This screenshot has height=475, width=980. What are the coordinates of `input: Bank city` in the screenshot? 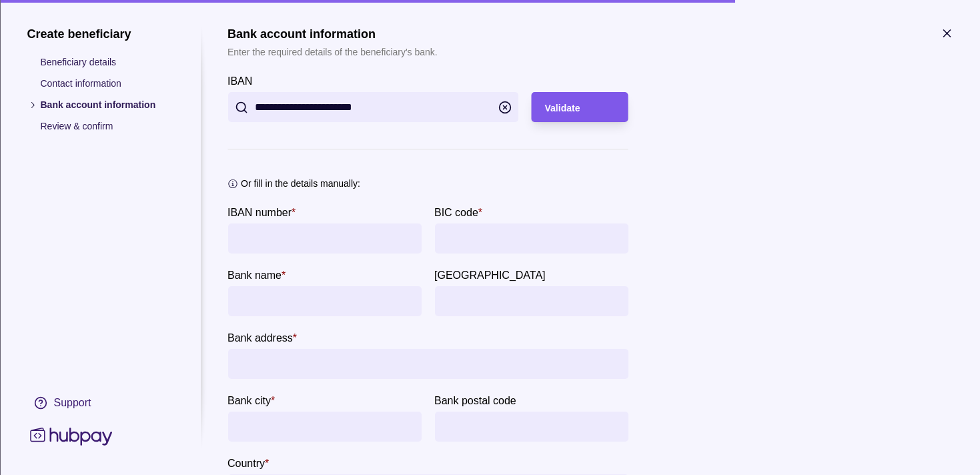 It's located at (324, 426).